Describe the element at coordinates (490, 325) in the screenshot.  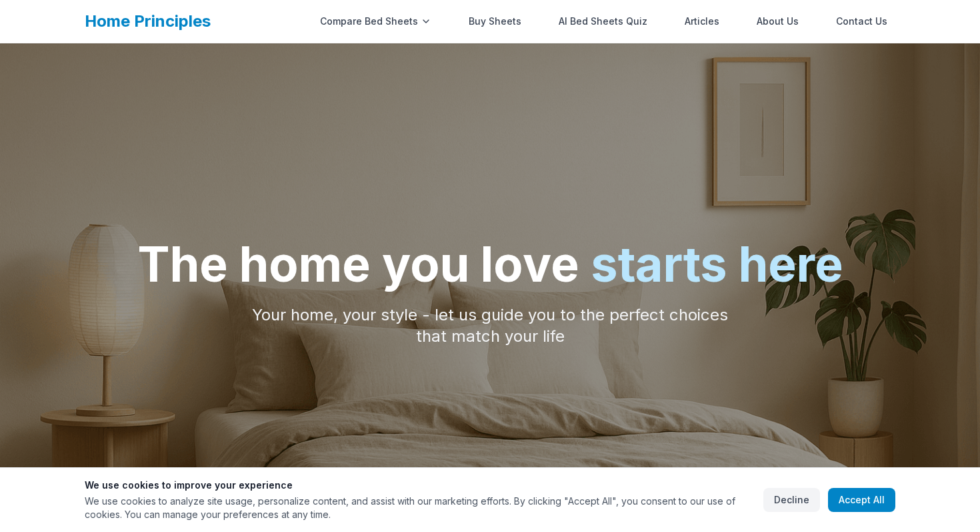
I see `p: Your home, your style - let us guide you to the perfect choices that match your life` at that location.